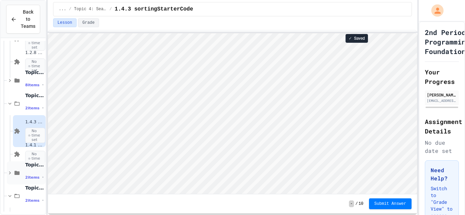 This screenshot has width=465, height=215. What do you see at coordinates (35, 145) in the screenshot?
I see `span: 1.4.1 searchingTaskBinaryStarterCode` at bounding box center [35, 145].